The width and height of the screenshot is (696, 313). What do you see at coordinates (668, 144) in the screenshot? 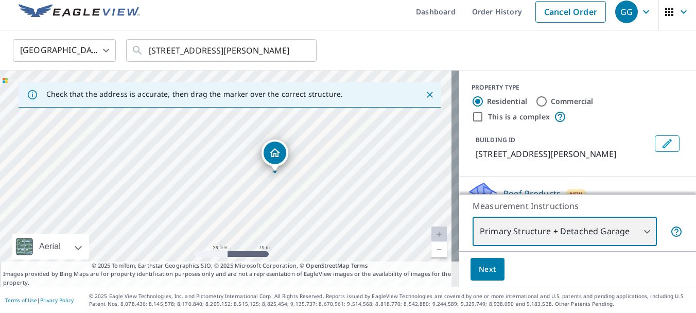
I see `button: Edit building 1` at bounding box center [668, 144].